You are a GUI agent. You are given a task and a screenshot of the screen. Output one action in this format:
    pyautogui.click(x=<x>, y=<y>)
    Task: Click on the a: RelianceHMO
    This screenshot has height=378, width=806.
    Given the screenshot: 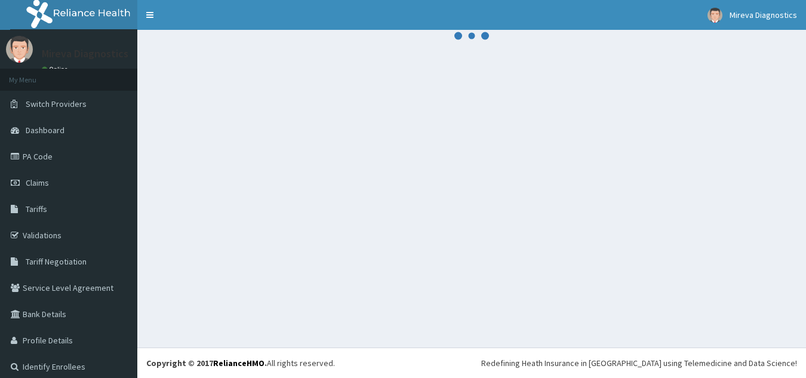 What is the action you would take?
    pyautogui.click(x=239, y=363)
    